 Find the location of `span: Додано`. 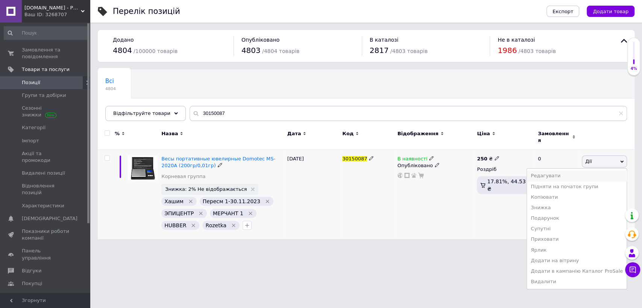

span: Додано is located at coordinates (123, 40).